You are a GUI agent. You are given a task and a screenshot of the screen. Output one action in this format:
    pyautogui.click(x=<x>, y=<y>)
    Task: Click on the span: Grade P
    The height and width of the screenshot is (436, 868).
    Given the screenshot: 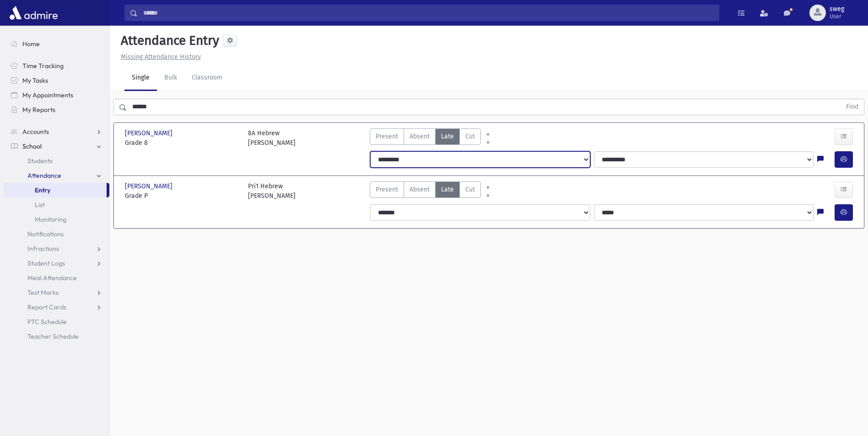 What is the action you would take?
    pyautogui.click(x=182, y=196)
    